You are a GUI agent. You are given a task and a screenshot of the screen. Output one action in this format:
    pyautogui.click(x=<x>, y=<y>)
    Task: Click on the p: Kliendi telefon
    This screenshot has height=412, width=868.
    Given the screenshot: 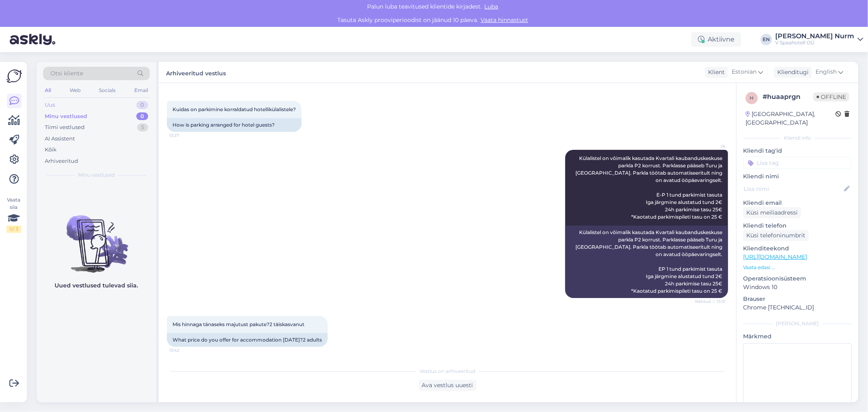 What is the action you would take?
    pyautogui.click(x=797, y=225)
    